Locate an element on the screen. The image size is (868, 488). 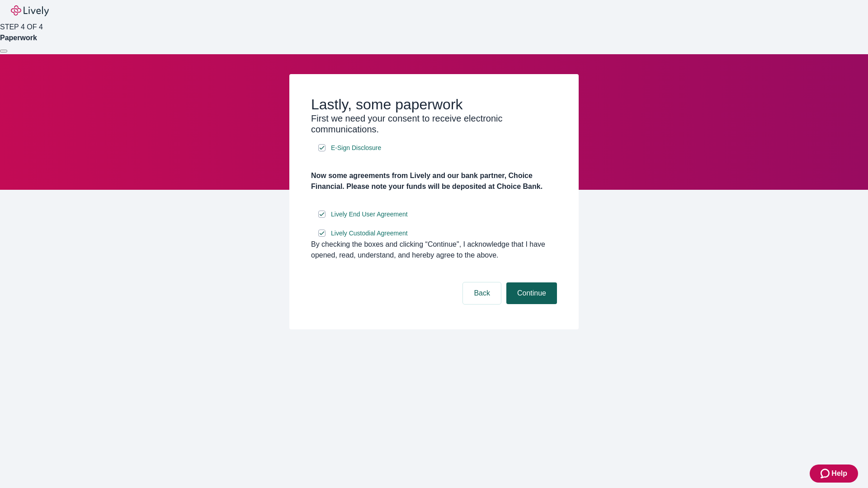
button: Zendesk support iconHelp is located at coordinates (834, 474).